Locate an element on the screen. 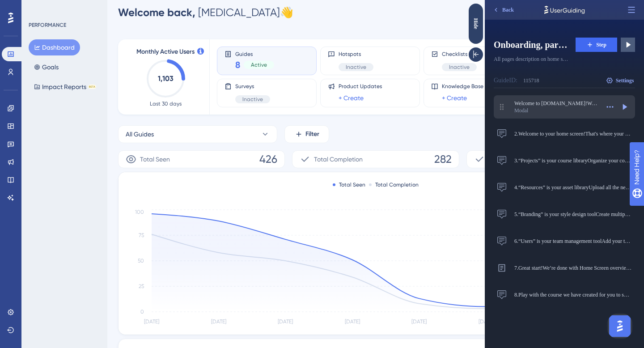 The image size is (644, 348). span: Onboarding, part 0 - Home screen overview is located at coordinates (46, 45).